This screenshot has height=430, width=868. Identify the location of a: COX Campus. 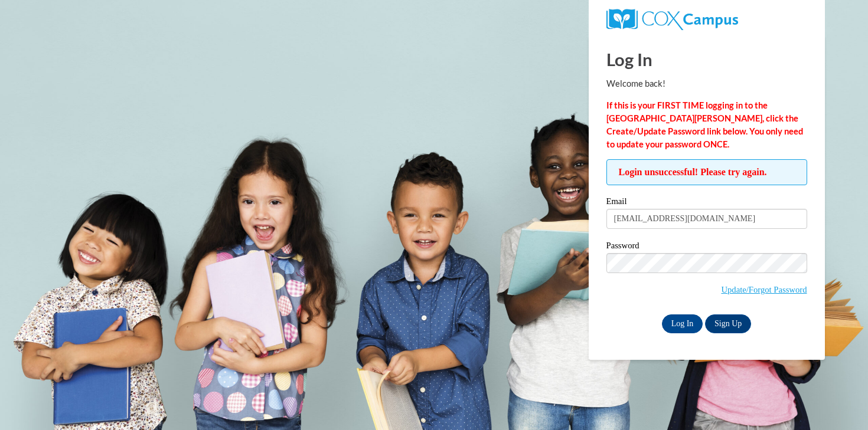
(672, 18).